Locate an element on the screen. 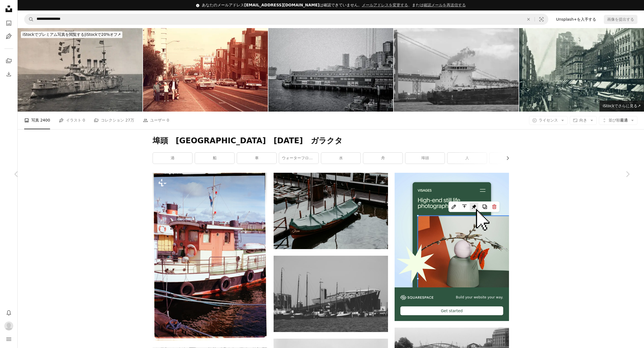  button: リストを右にスクロールする is located at coordinates (506, 158).